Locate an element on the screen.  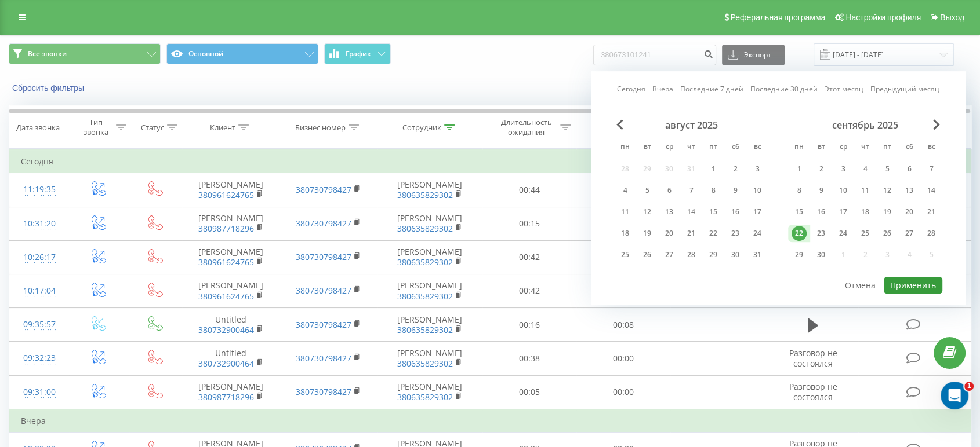
abbr: вторник is located at coordinates (821, 148).